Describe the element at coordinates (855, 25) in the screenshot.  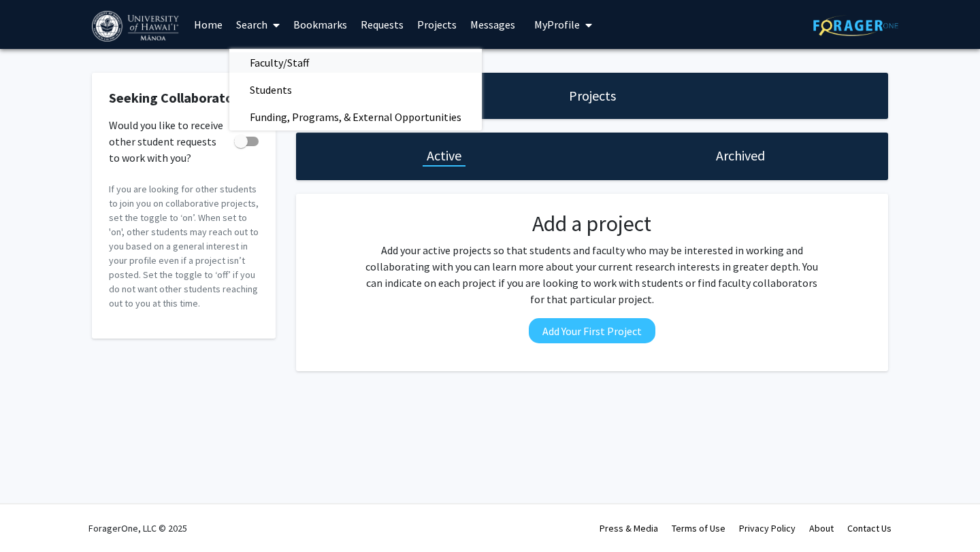
I see `img: ForagerOne Logo` at that location.